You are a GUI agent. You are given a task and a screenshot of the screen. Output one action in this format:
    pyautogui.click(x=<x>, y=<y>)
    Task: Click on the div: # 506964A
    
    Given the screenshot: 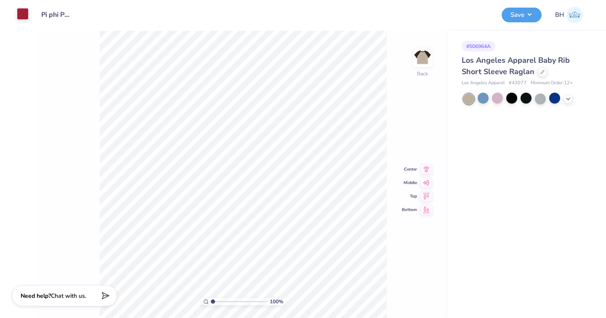 What is the action you would take?
    pyautogui.click(x=479, y=46)
    